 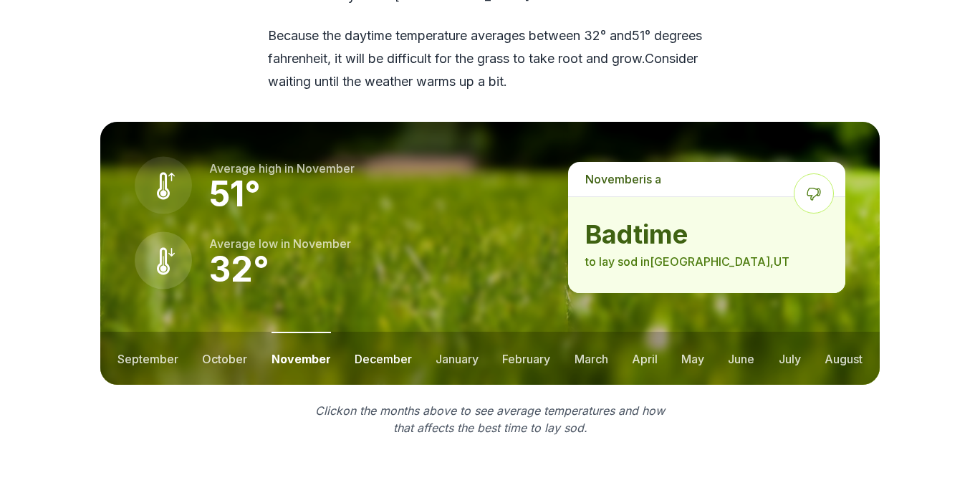 What do you see at coordinates (235, 194) in the screenshot?
I see `strong: 51 °` at bounding box center [235, 194].